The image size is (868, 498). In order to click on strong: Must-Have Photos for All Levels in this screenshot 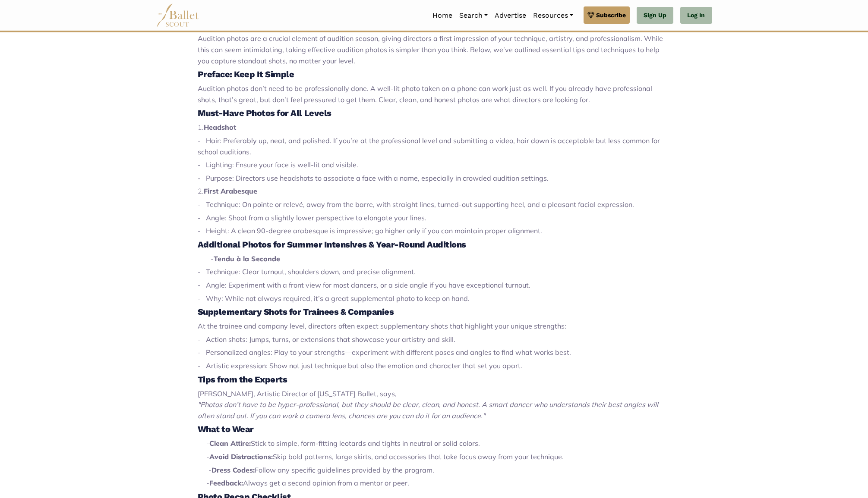, I will do `click(265, 113)`.